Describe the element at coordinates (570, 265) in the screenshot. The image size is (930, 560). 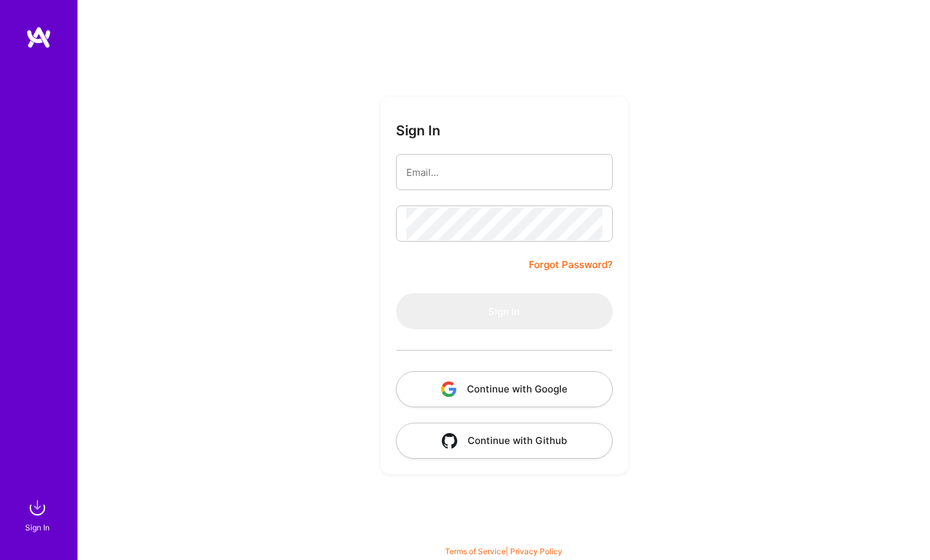
I see `a: Forgot Password?` at that location.